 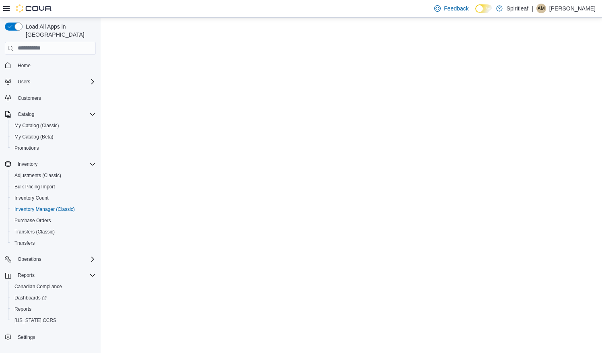 What do you see at coordinates (37, 126) in the screenshot?
I see `a: My Catalog (Classic)` at bounding box center [37, 126].